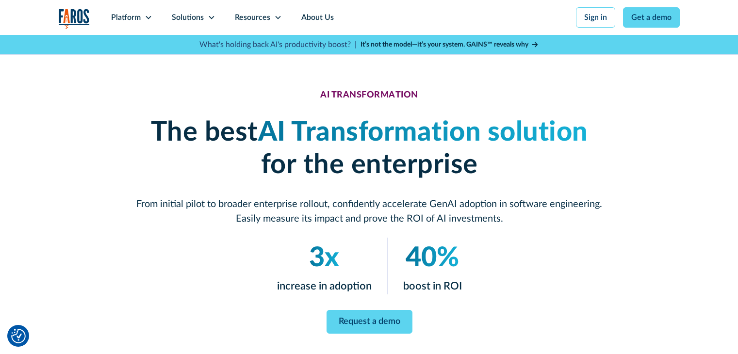 This screenshot has width=738, height=354. What do you see at coordinates (444, 45) in the screenshot?
I see `strong: It’s not the model—it’s your system. GAINS™ reveals why` at bounding box center [444, 45].